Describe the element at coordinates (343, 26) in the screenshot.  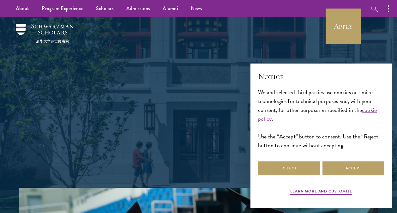
I see `a: Apply` at that location.